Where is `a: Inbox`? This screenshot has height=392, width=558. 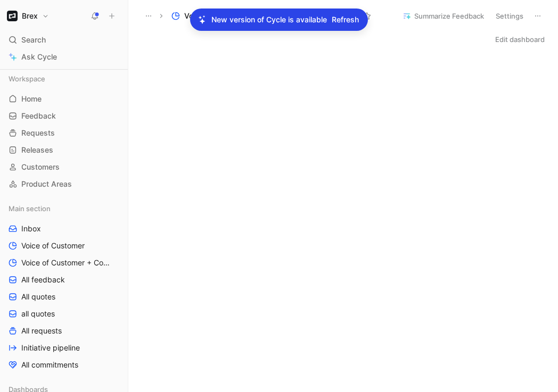
a: Inbox is located at coordinates (64, 229).